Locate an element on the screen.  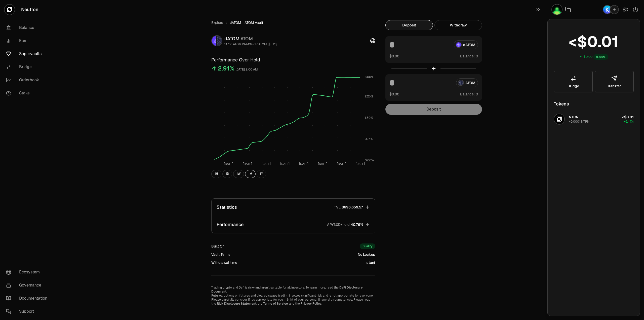
a: Privacy Policy is located at coordinates (311, 304).